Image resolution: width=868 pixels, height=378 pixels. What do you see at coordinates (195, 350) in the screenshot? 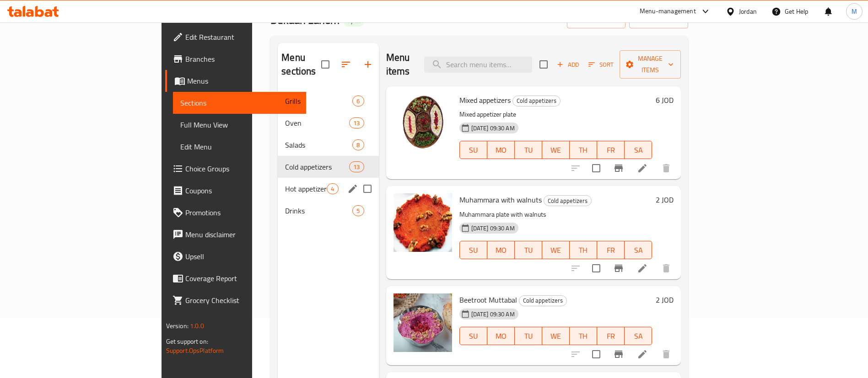
I see `a: Support.OpsPlatform` at bounding box center [195, 350].